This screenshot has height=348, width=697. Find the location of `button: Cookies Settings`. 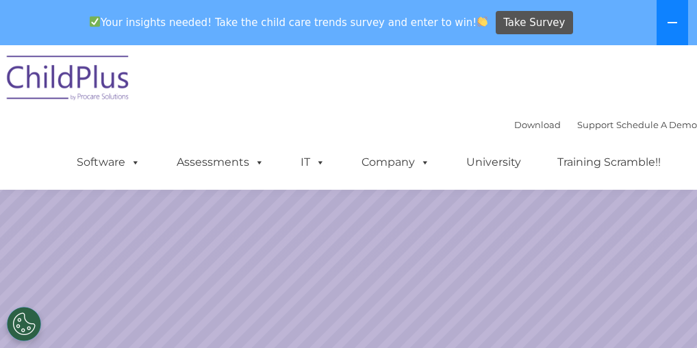

button: Cookies Settings is located at coordinates (24, 324).